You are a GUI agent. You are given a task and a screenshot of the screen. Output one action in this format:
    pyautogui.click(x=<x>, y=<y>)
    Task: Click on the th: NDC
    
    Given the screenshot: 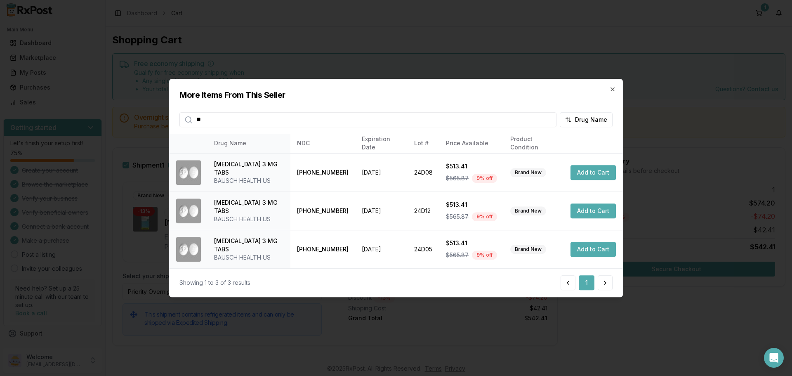 What is the action you would take?
    pyautogui.click(x=323, y=144)
    